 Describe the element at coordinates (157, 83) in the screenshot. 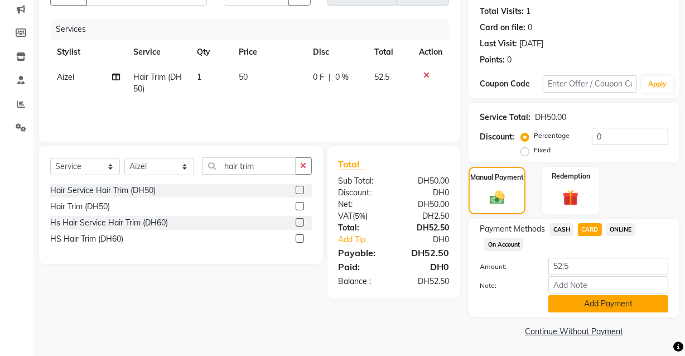

I see `span: Hair Trim (DH50)` at that location.